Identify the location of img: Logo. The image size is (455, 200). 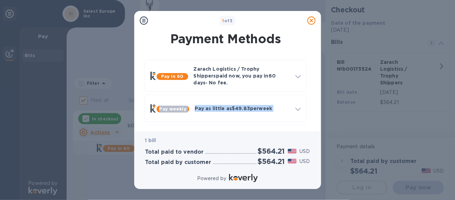
(243, 178).